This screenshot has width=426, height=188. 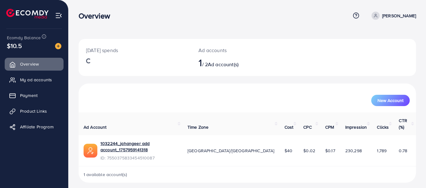 What do you see at coordinates (33, 111) in the screenshot?
I see `span: Product Links` at bounding box center [33, 111].